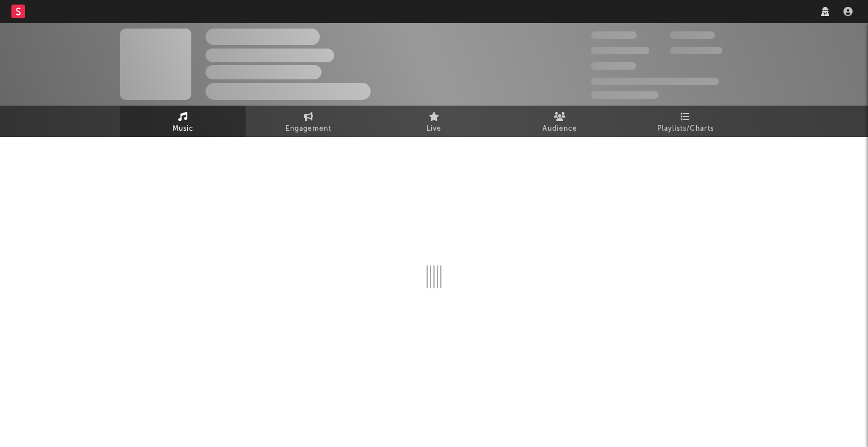 This screenshot has width=868, height=447. What do you see at coordinates (621, 50) in the screenshot?
I see `span: 50.000.000` at bounding box center [621, 50].